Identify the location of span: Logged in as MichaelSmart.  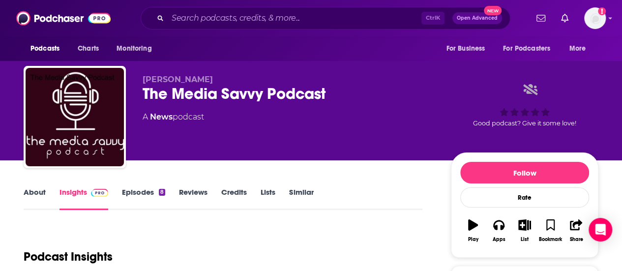
(595, 18).